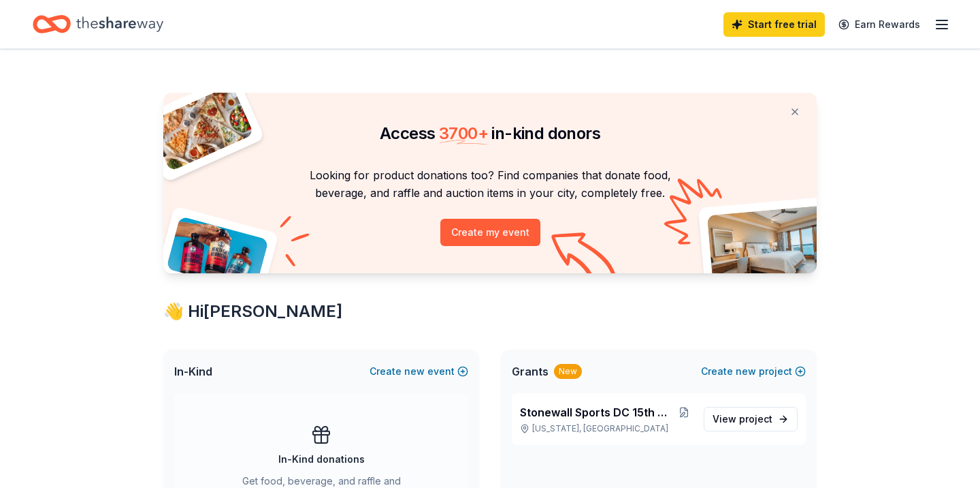 Image resolution: width=980 pixels, height=488 pixels. I want to click on span: project, so click(755, 418).